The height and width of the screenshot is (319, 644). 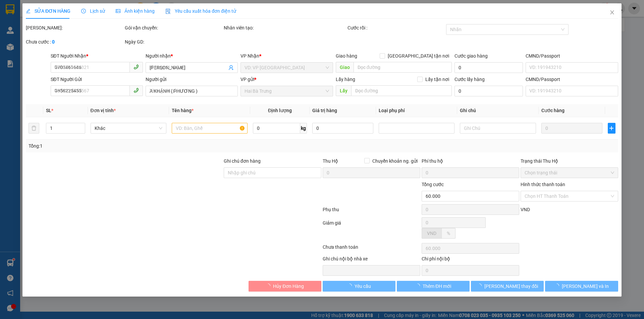 I want to click on span: Khác, so click(x=129, y=129).